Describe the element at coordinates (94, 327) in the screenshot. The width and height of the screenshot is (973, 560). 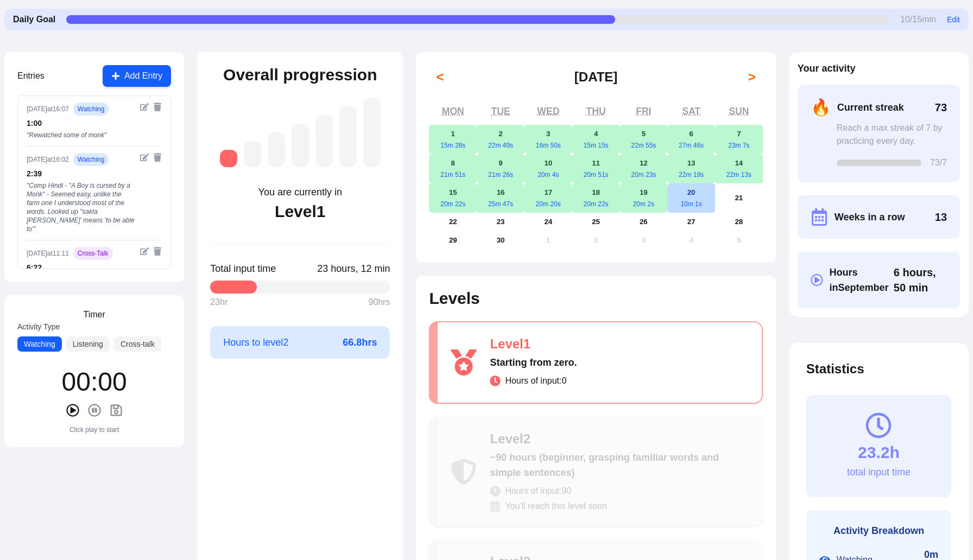
I see `label: Activity Type` at that location.